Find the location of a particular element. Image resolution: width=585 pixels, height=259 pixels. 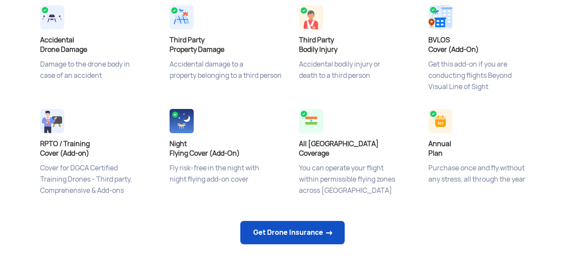

h4: Annual Plan is located at coordinates (487, 149).